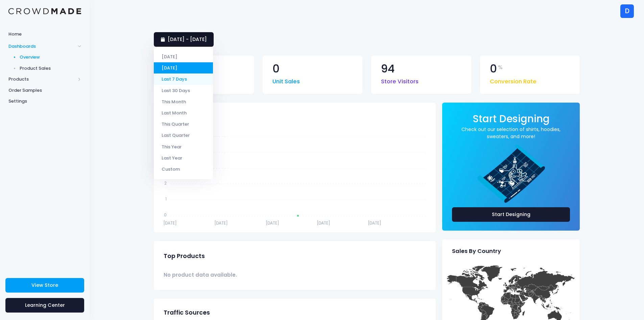  Describe the element at coordinates (44, 101) in the screenshot. I see `span: Settings` at that location.